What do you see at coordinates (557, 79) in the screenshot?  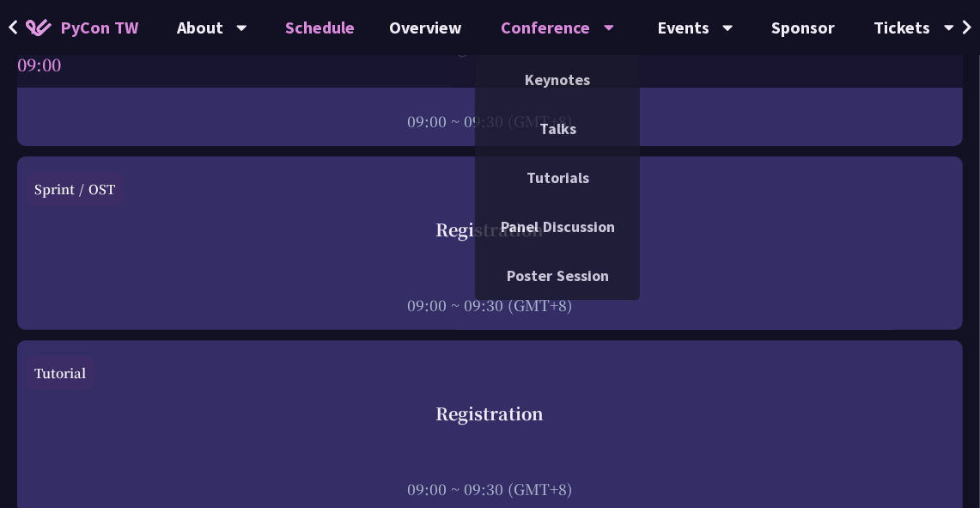 I see `a: Keynotes` at bounding box center [557, 79].